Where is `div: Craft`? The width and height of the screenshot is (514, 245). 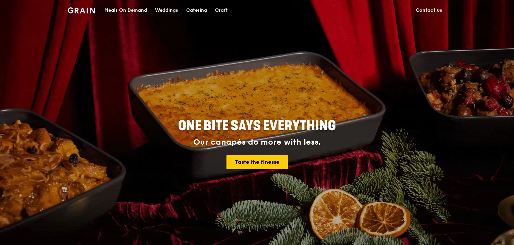
div: Craft is located at coordinates (222, 10).